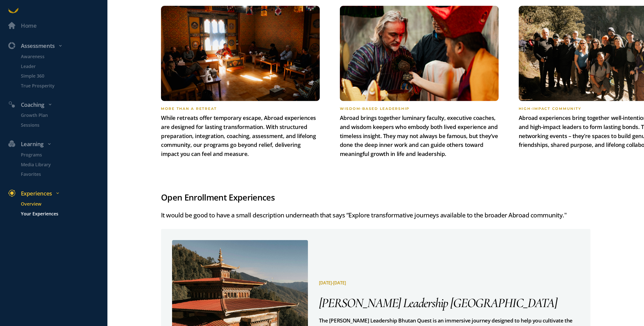 The image size is (644, 326). What do you see at coordinates (240, 106) in the screenshot?
I see `h4: More than a Retreat` at bounding box center [240, 106].